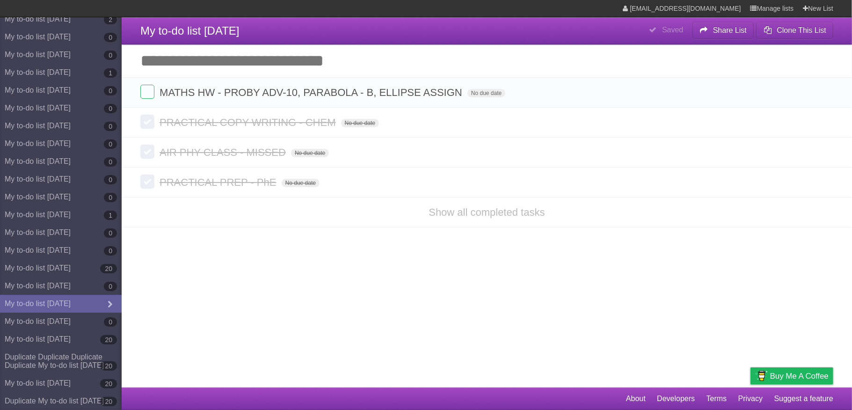  What do you see at coordinates (804, 399) in the screenshot?
I see `a: Suggest a feature` at bounding box center [804, 399].